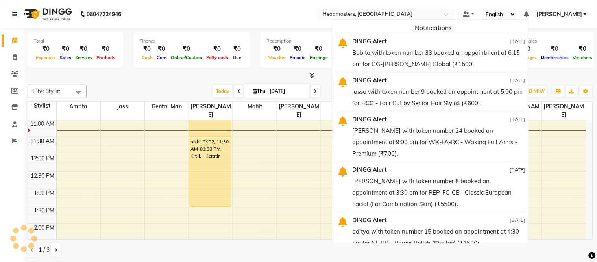 The image size is (597, 262). What do you see at coordinates (147, 57) in the screenshot?
I see `span: Cash` at bounding box center [147, 57].